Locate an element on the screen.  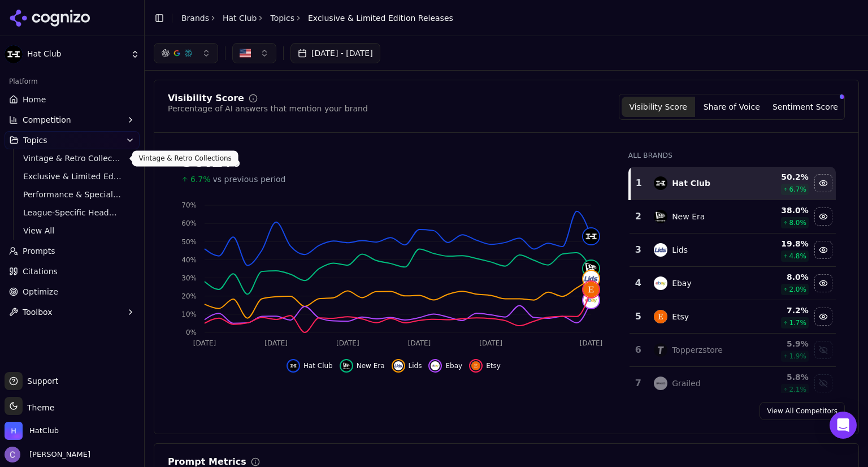
span: Lids is located at coordinates (416, 366).